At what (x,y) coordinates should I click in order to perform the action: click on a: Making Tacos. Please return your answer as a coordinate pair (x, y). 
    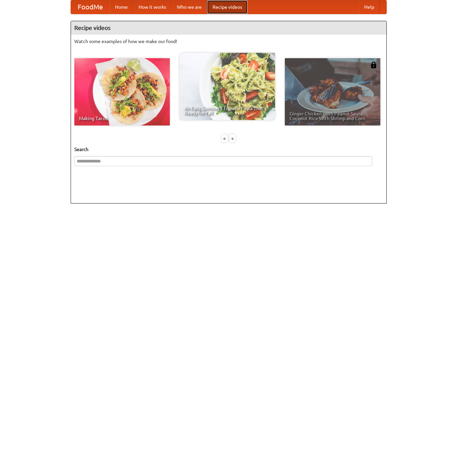
    Looking at the image, I should click on (122, 92).